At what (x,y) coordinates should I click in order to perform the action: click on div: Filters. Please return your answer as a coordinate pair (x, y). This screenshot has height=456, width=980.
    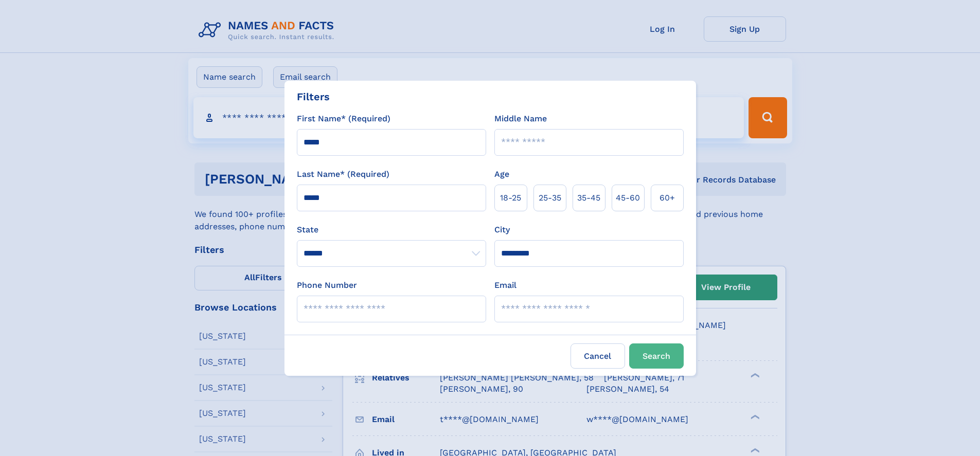
    Looking at the image, I should click on (313, 97).